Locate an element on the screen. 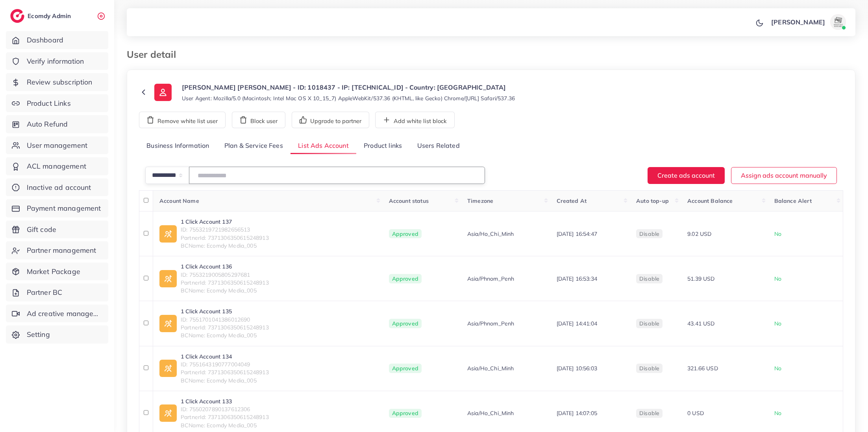  a: Market Package is located at coordinates (57, 272).